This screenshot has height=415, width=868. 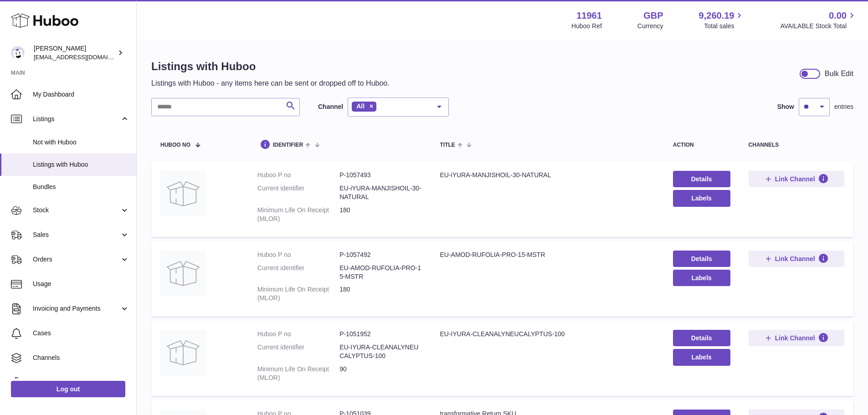 I want to click on img: EU-IYURA-CLEANALYNEUCALYPTUS-100, so click(x=183, y=352).